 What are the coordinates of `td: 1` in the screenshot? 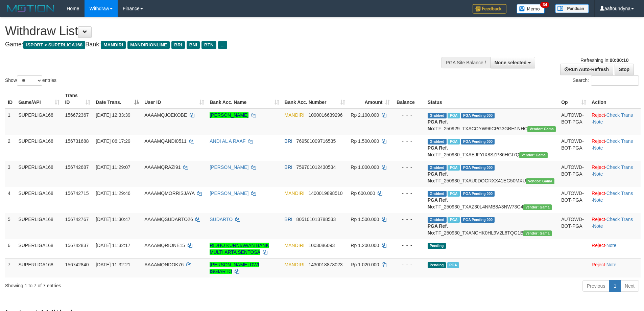 It's located at (10, 122).